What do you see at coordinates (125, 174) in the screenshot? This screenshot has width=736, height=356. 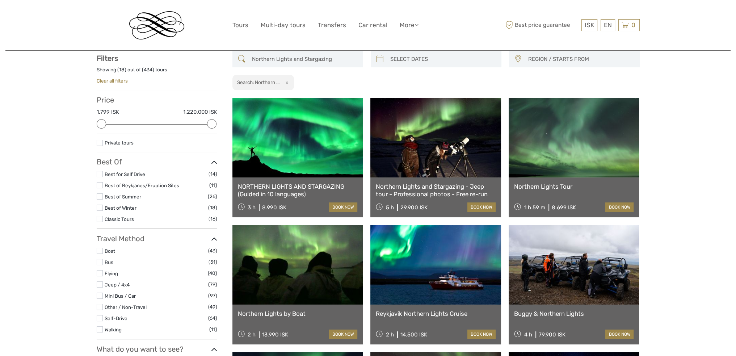 I see `a: Best for Self Drive` at bounding box center [125, 174].